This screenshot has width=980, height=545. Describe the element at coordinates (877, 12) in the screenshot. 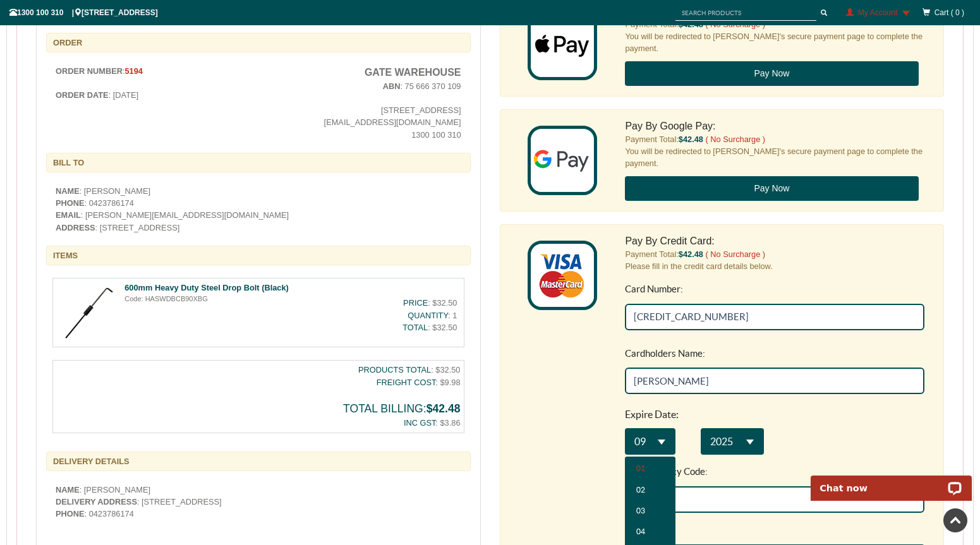

I see `span: My Account` at that location.